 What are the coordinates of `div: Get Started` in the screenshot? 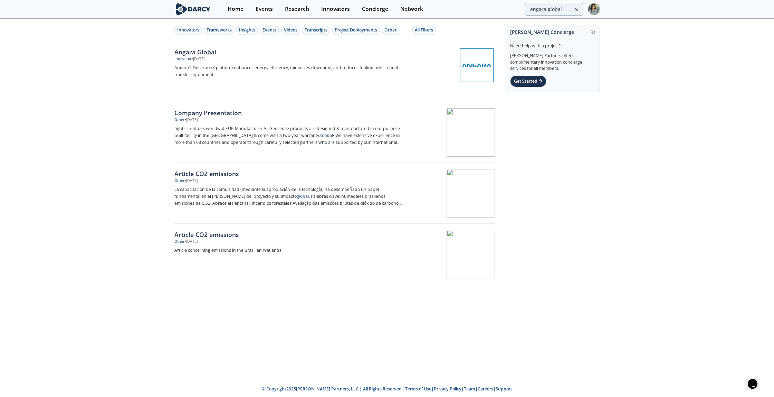 It's located at (528, 81).